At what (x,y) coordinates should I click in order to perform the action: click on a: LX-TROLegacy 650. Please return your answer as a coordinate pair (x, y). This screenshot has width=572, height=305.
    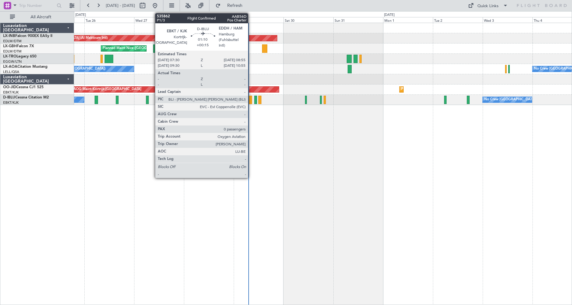
    Looking at the image, I should click on (20, 57).